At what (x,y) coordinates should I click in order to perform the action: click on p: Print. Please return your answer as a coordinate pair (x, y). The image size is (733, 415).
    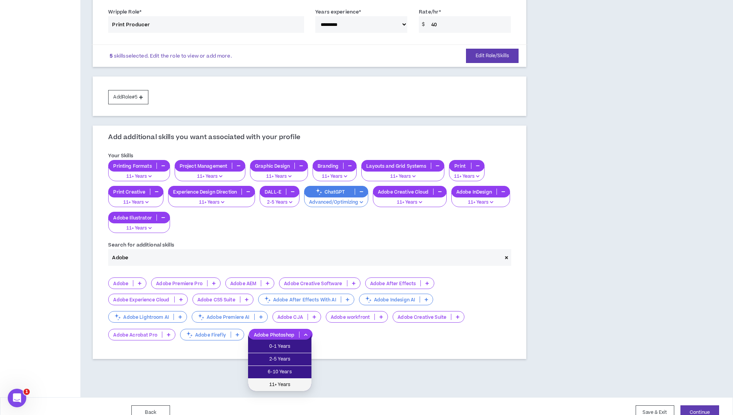
    Looking at the image, I should click on (460, 166).